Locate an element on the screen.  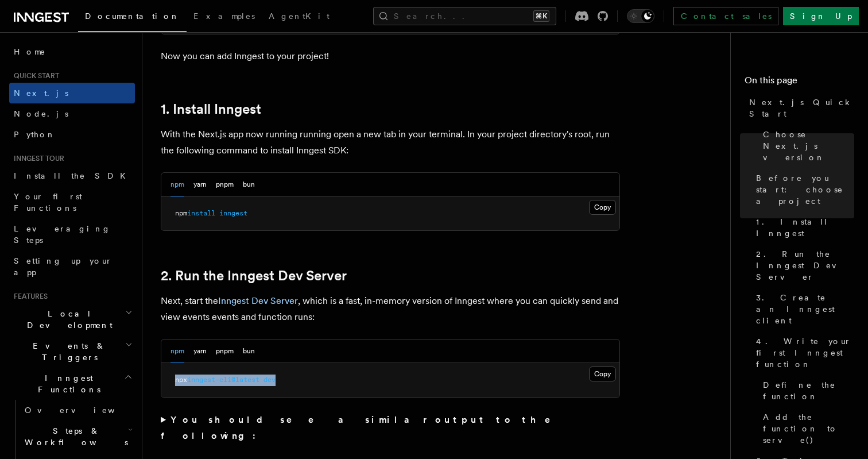
a: Sign Up is located at coordinates (821, 16).